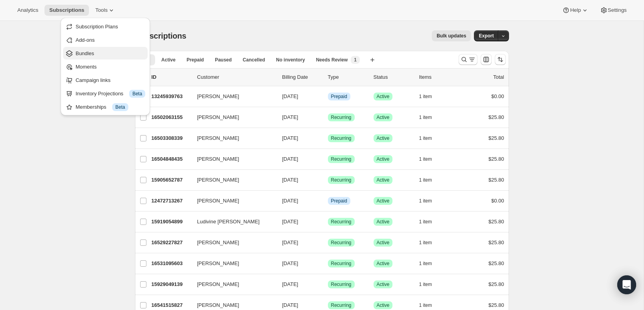 Image resolution: width=644 pixels, height=310 pixels. I want to click on button: Sort the results, so click(500, 59).